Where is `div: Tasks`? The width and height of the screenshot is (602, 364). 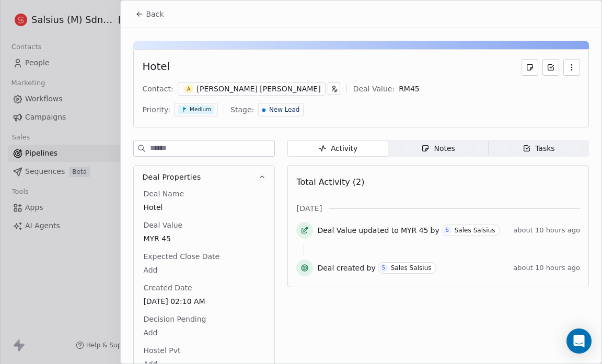 div: Tasks is located at coordinates (538, 149).